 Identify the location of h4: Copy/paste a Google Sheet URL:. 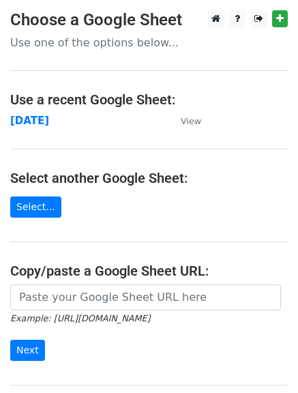
(149, 271).